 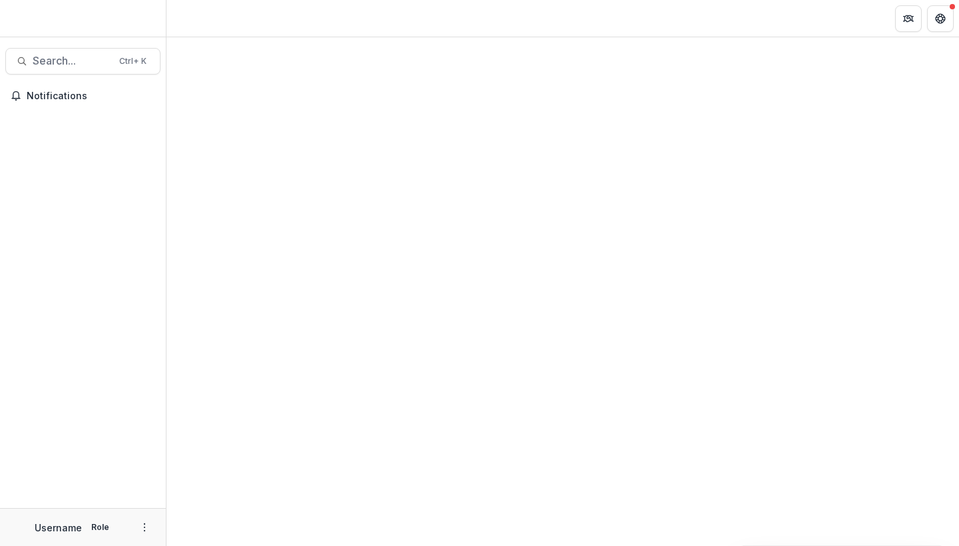 What do you see at coordinates (908, 19) in the screenshot?
I see `button: Partners` at bounding box center [908, 19].